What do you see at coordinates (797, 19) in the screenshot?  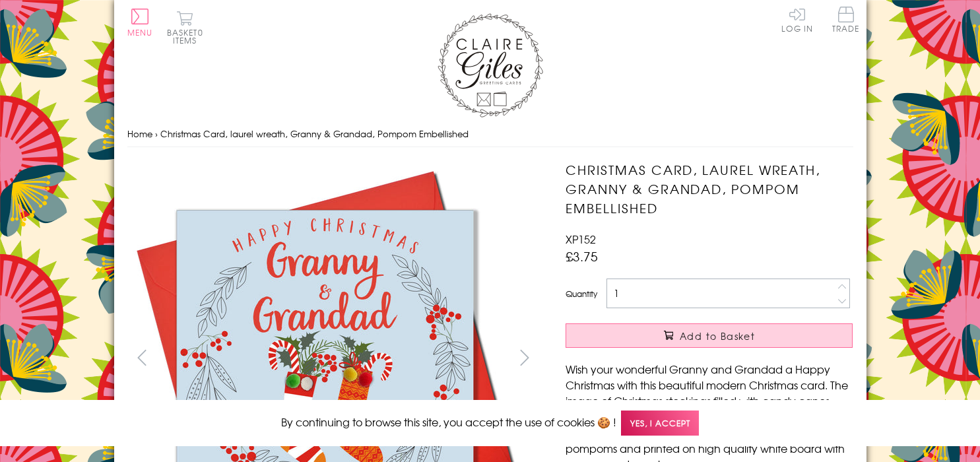 I see `a: Log In` at bounding box center [797, 19].